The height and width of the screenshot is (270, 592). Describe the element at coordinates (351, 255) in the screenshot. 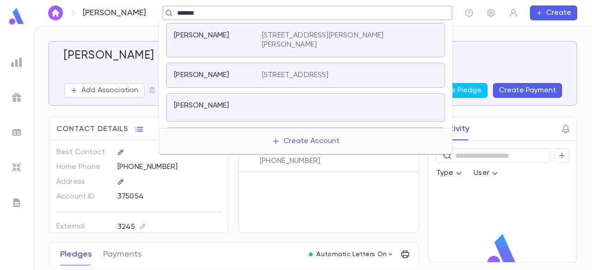

I see `button: Automatic Letters On` at that location.